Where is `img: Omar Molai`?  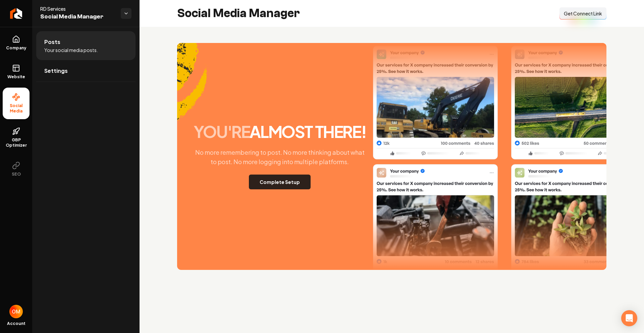
img: Omar Molai is located at coordinates (16, 312).